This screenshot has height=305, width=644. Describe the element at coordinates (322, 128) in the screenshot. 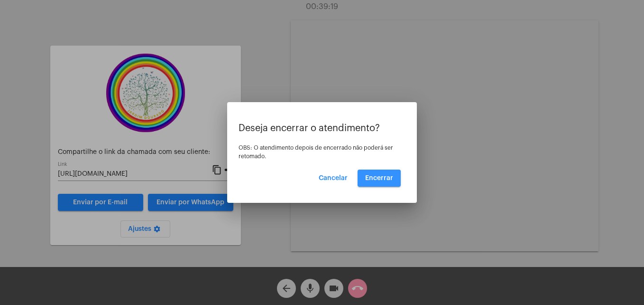

I see `p: Deseja encerrar o atendimento?` at that location.